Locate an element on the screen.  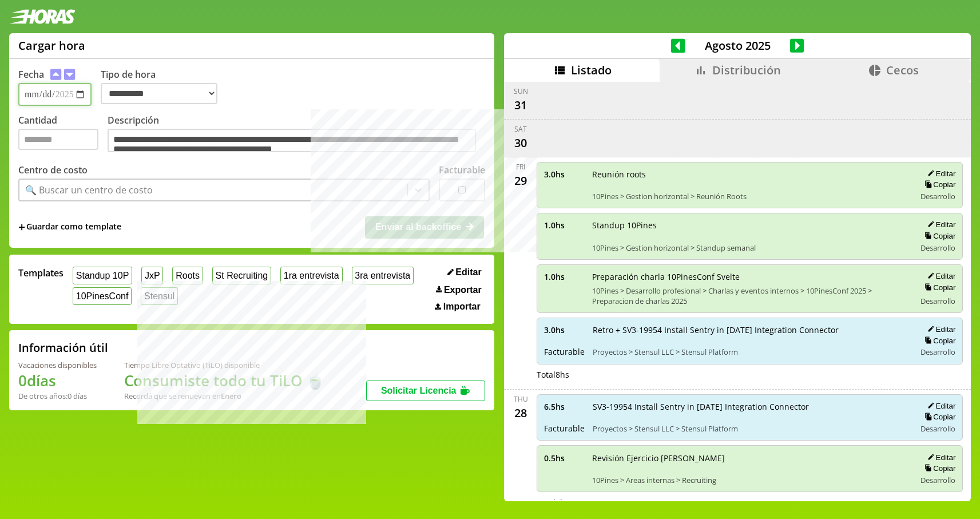
div: Sat is located at coordinates (520, 129).